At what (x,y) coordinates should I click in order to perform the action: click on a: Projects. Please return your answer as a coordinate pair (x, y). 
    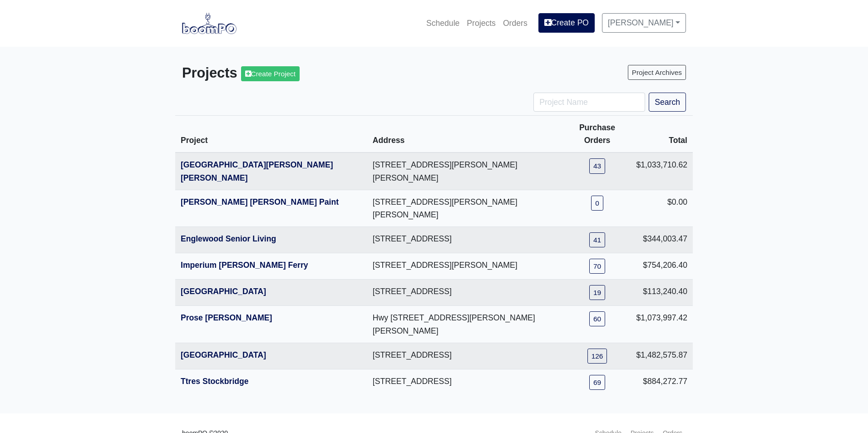
    Looking at the image, I should click on (481, 23).